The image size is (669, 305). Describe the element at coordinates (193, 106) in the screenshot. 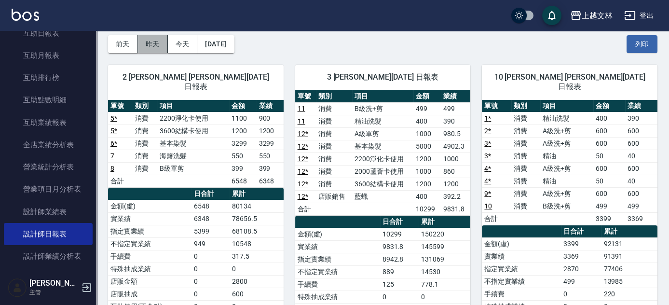

I see `th: 項目` at that location.